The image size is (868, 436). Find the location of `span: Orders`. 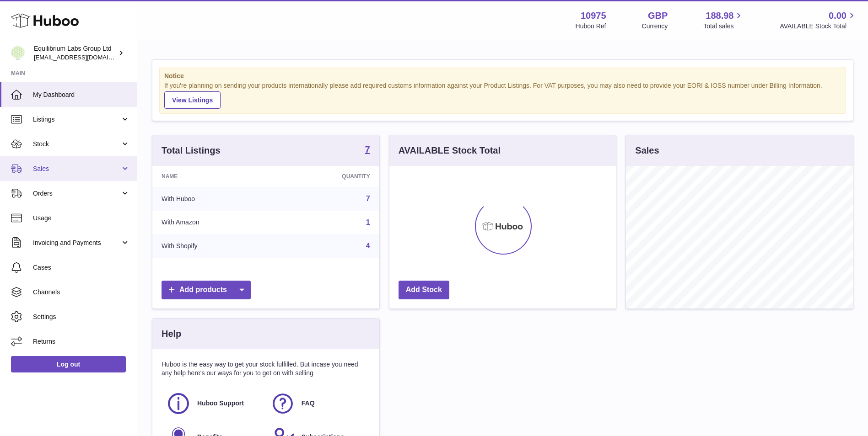

span: Orders is located at coordinates (76, 193).